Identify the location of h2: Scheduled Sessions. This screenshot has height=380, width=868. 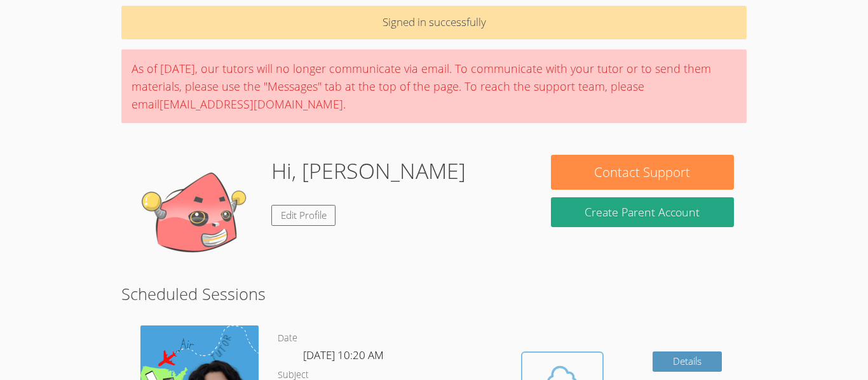
(434, 294).